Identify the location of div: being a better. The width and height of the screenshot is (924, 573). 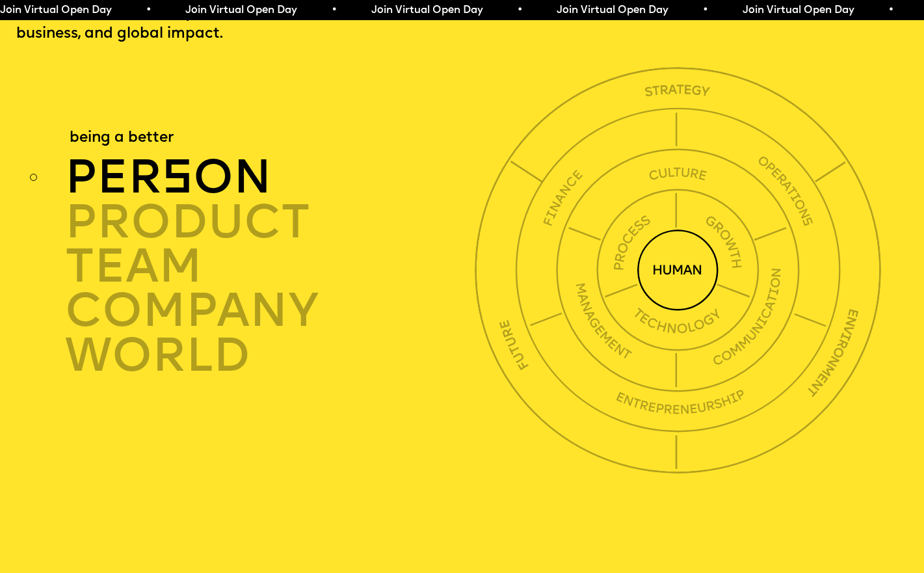
(122, 138).